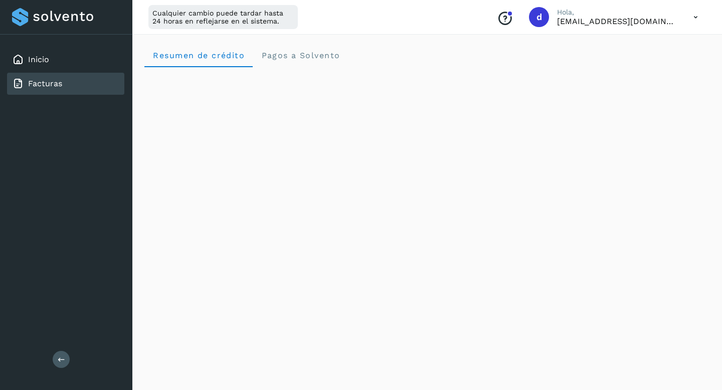  I want to click on span: Resumen de crédito, so click(199, 55).